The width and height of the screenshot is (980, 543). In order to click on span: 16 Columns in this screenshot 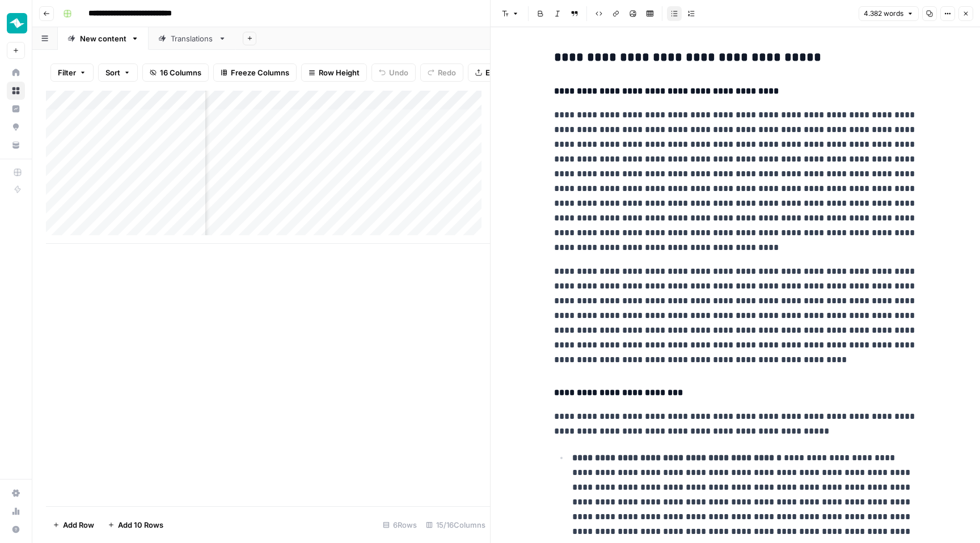, I will do `click(180, 72)`.